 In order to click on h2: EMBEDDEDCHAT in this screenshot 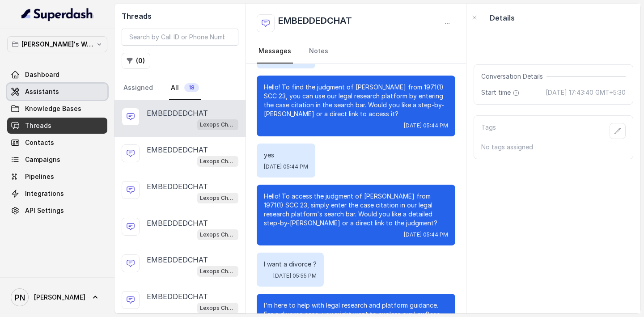, I will do `click(315, 23)`.